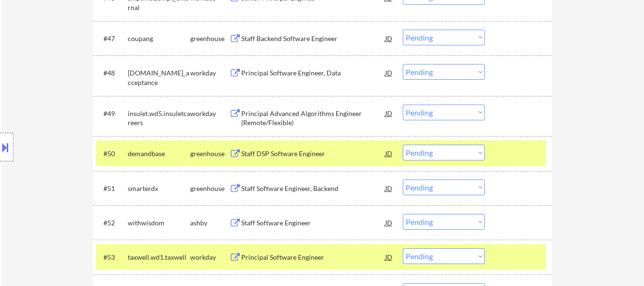  What do you see at coordinates (313, 38) in the screenshot?
I see `div: Staff Backend Software Engineer` at bounding box center [313, 38].